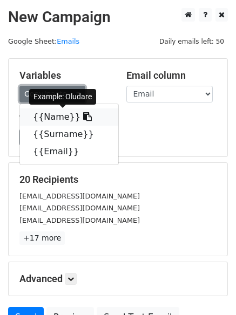  I want to click on h5: Advanced, so click(118, 279).